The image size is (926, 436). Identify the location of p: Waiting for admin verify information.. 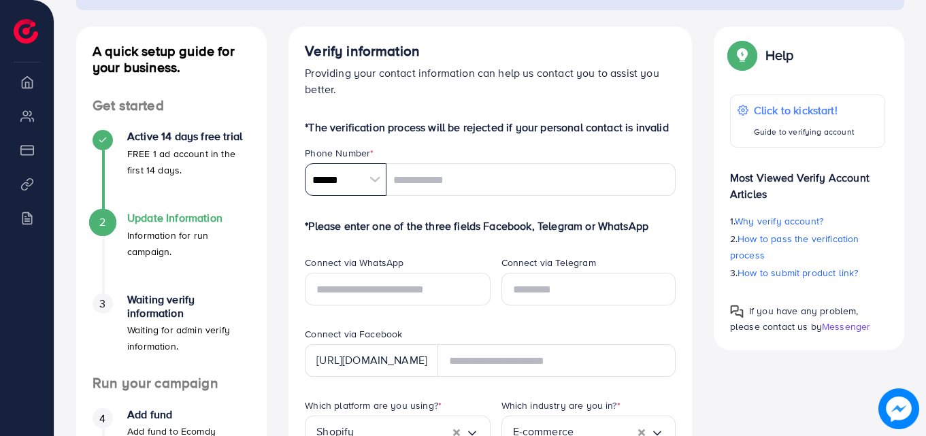
(188, 338).